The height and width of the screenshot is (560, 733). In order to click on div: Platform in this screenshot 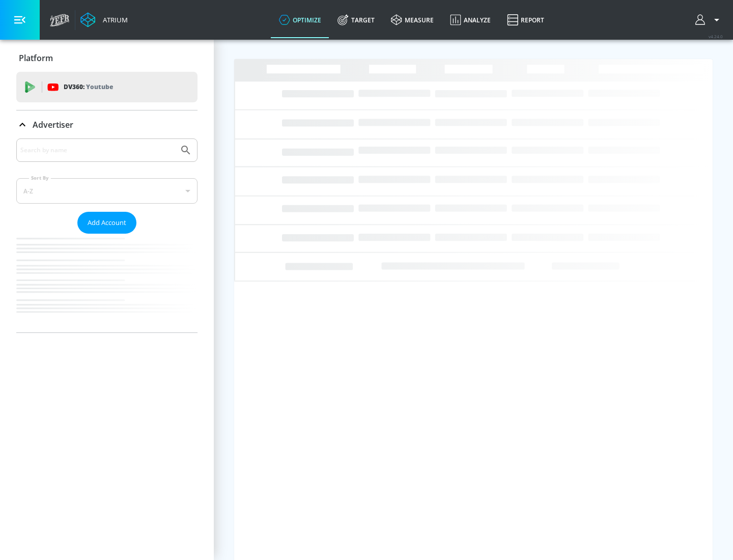, I will do `click(107, 58)`.